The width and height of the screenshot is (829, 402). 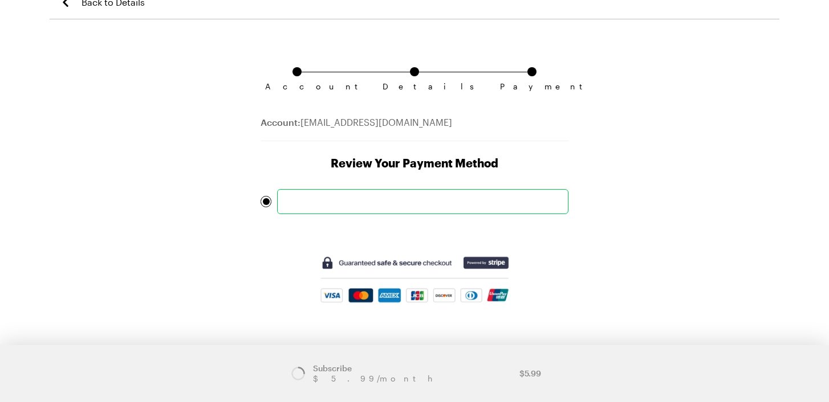 I want to click on span: Account, so click(x=297, y=87).